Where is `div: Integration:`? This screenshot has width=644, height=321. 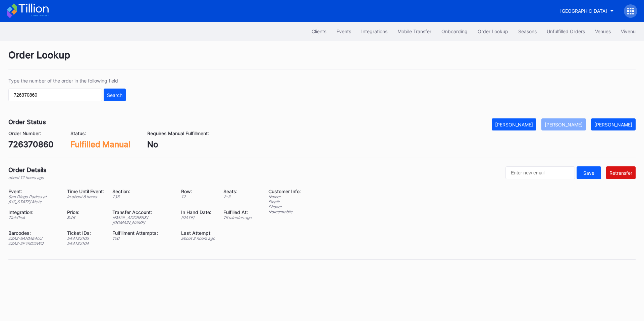
div: Integration: is located at coordinates (33, 212).